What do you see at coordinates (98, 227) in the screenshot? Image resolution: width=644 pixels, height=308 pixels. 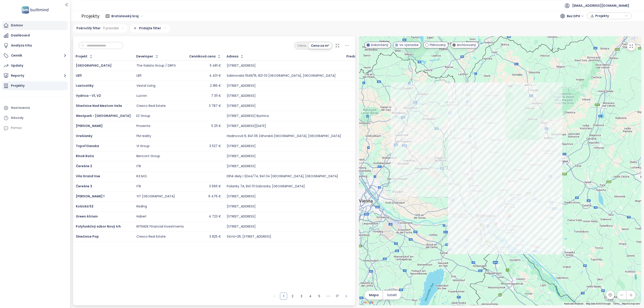 I see `a: Polyfunkčný súbor Nový trh` at bounding box center [98, 227].